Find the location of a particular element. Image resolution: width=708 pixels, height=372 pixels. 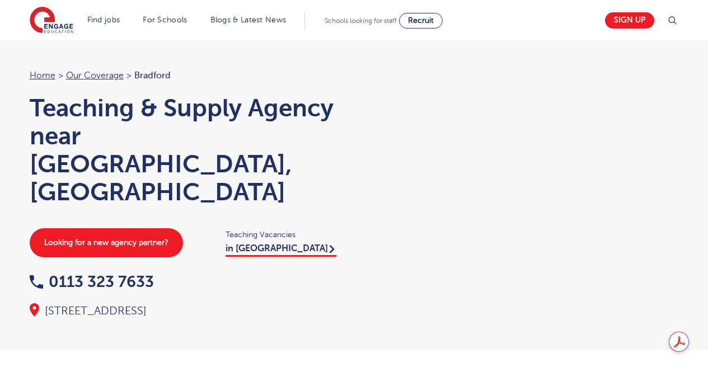

span: Recruit is located at coordinates (421, 20).